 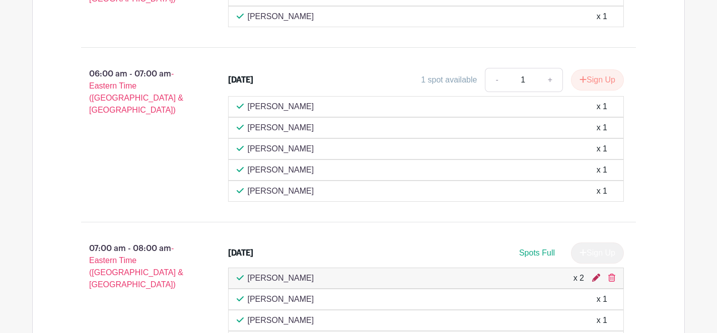 What do you see at coordinates (578, 278) in the screenshot?
I see `div: x 2` at bounding box center [578, 278].